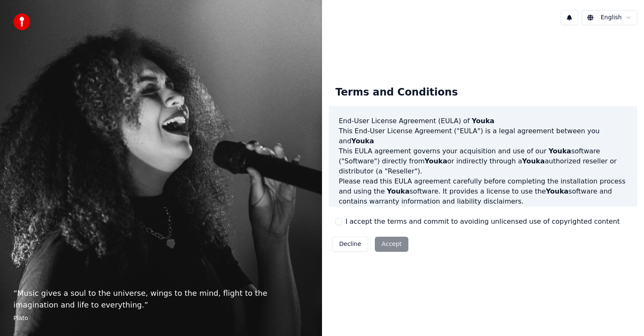 The width and height of the screenshot is (644, 336). I want to click on p: This EULA agreement governs your acquisition and use of our software ("Software") directly from o..., so click(483, 161).